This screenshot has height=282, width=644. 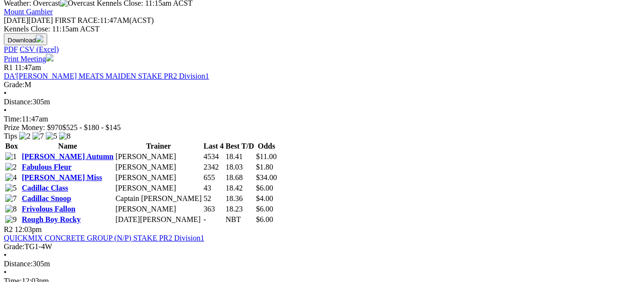 I want to click on a: CSV (Excel), so click(x=39, y=49).